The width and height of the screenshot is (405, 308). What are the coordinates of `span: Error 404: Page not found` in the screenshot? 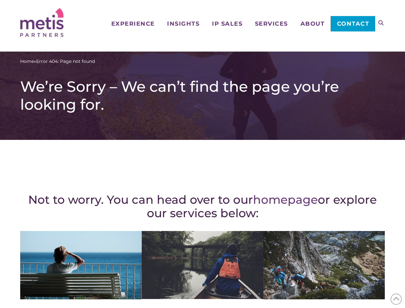 It's located at (65, 61).